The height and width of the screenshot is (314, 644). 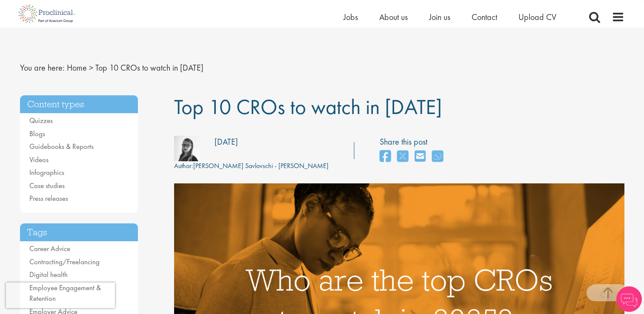 What do you see at coordinates (79, 104) in the screenshot?
I see `h3: Content types` at bounding box center [79, 104].